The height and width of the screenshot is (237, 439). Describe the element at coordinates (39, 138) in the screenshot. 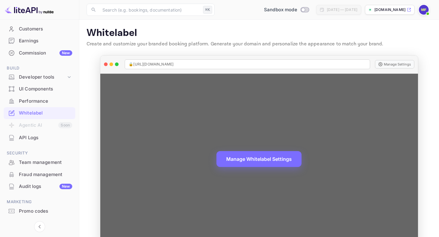

I see `a: API Logs` at that location.